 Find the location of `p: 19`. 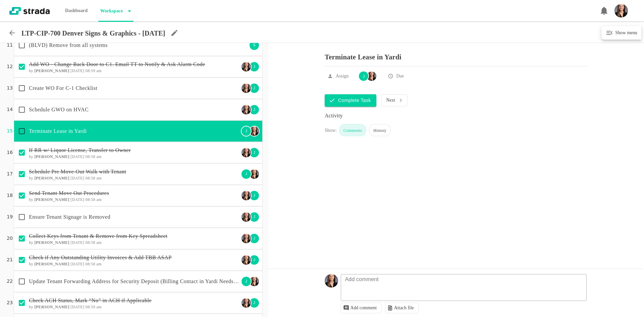

p: 19 is located at coordinates (10, 217).